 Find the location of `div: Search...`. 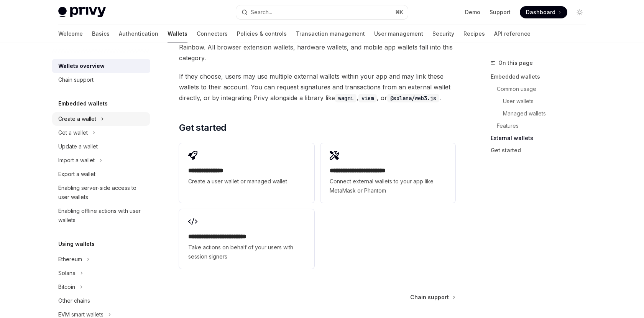

div: Search... is located at coordinates (262, 12).